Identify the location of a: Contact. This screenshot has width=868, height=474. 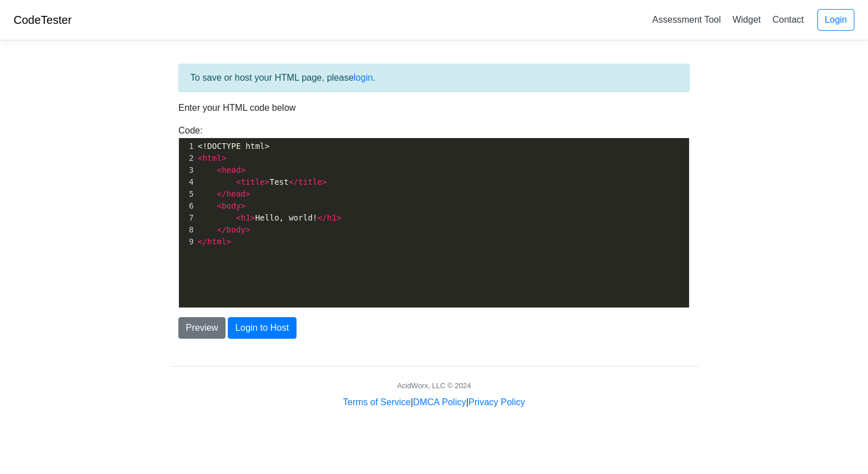
(787, 20).